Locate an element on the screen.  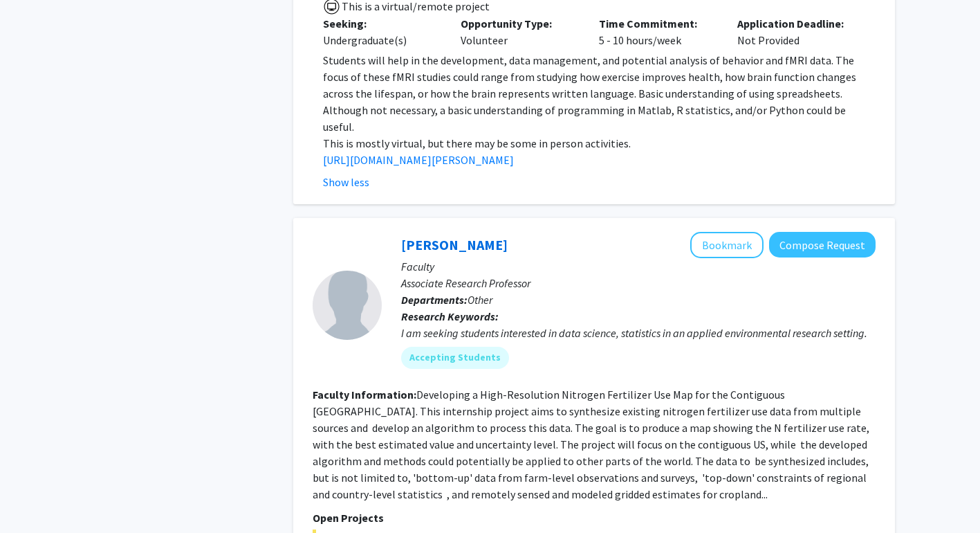
div: 5 - 10 hours/week is located at coordinates (658, 32).